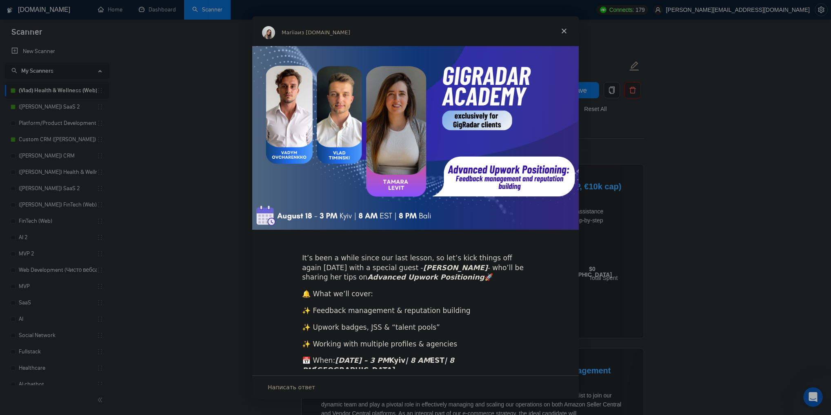 Image resolution: width=831 pixels, height=415 pixels. What do you see at coordinates (82, 97) in the screenshot?
I see `div: chervinskyi.oleh@valsydev.com говорит…` at bounding box center [82, 97].